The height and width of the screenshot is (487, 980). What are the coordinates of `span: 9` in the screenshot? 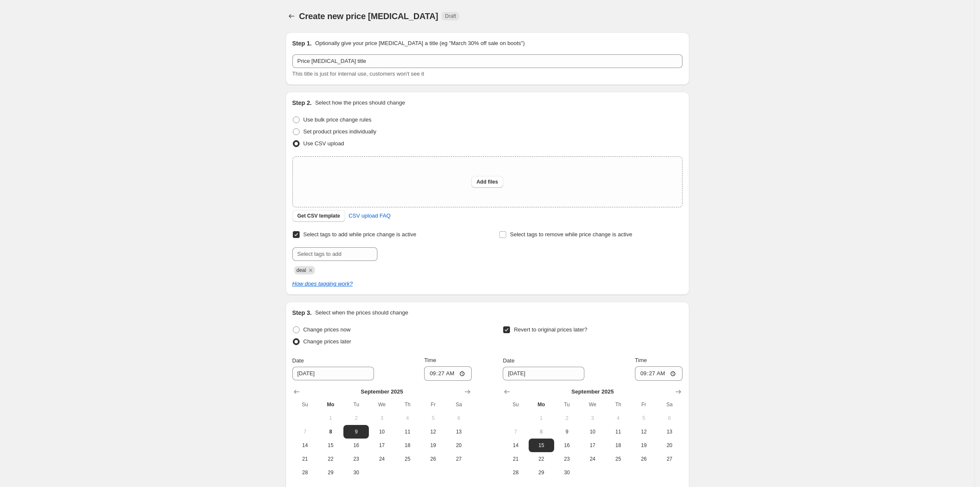 It's located at (356, 432).